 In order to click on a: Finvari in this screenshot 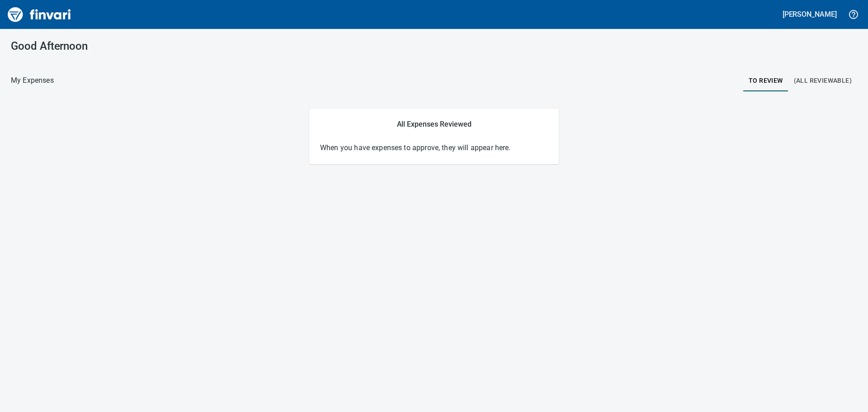, I will do `click(39, 14)`.